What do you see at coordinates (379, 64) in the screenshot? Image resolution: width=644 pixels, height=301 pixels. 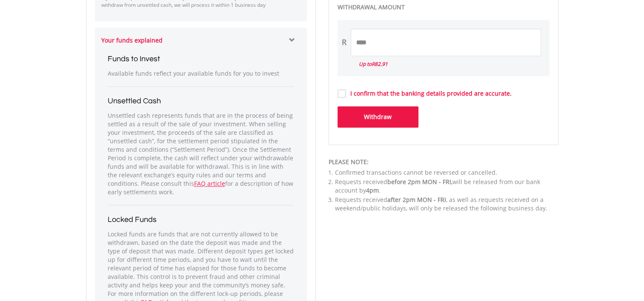 I see `span: R82.91` at bounding box center [379, 64].